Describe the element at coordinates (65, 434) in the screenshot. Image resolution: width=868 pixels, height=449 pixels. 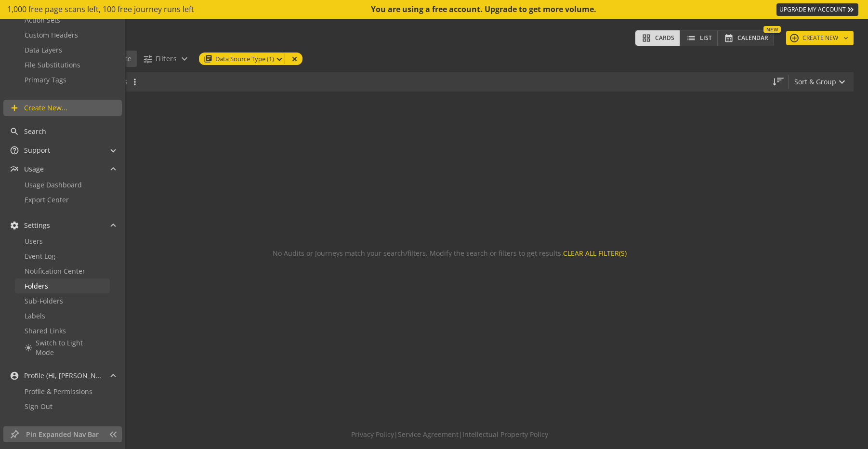
I see `span: Pin Expanded Nav Bar` at that location.